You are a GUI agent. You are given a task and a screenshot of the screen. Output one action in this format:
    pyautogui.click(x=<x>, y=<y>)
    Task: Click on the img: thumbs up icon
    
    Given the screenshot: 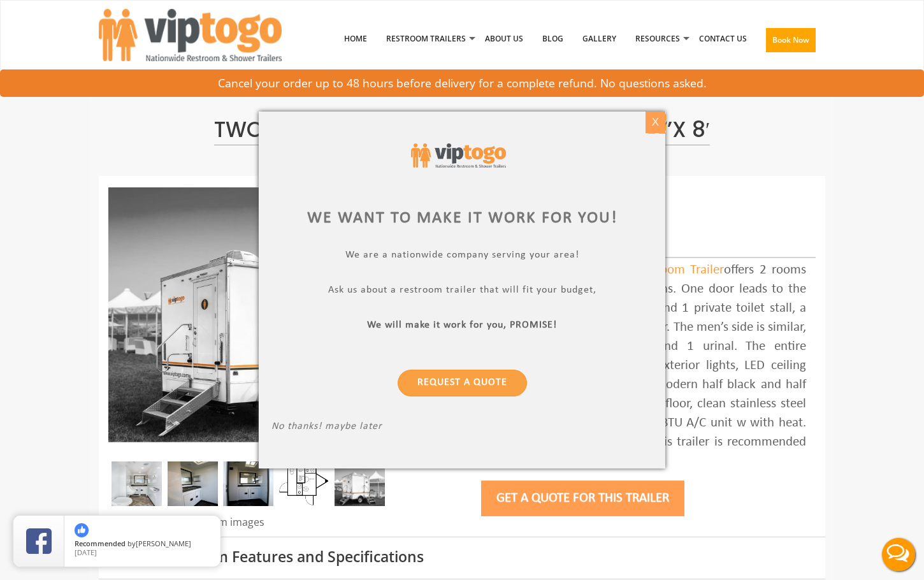 What is the action you would take?
    pyautogui.click(x=81, y=530)
    